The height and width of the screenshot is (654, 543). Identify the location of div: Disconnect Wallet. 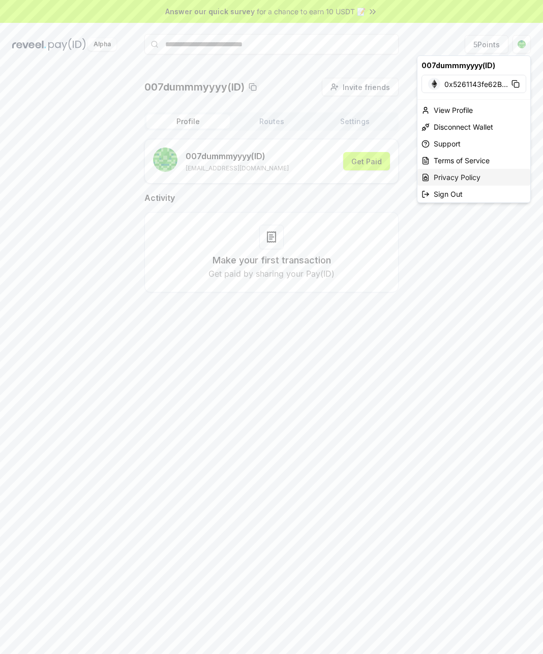
(474, 127).